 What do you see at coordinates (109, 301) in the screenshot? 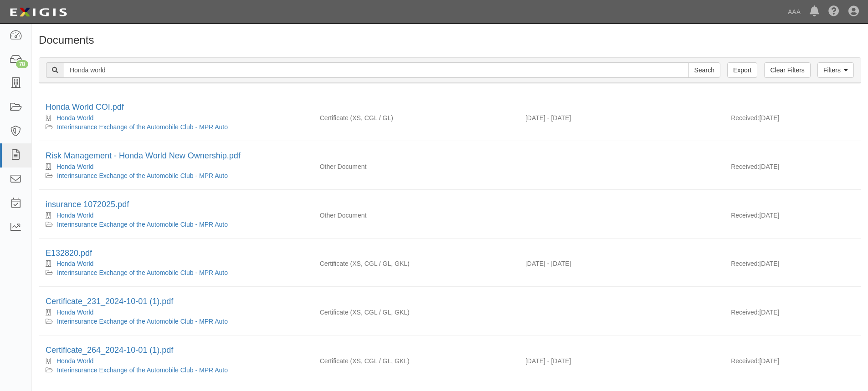
I see `a: Certificate_231_2024-10-01 (1).pdf` at bounding box center [109, 301].